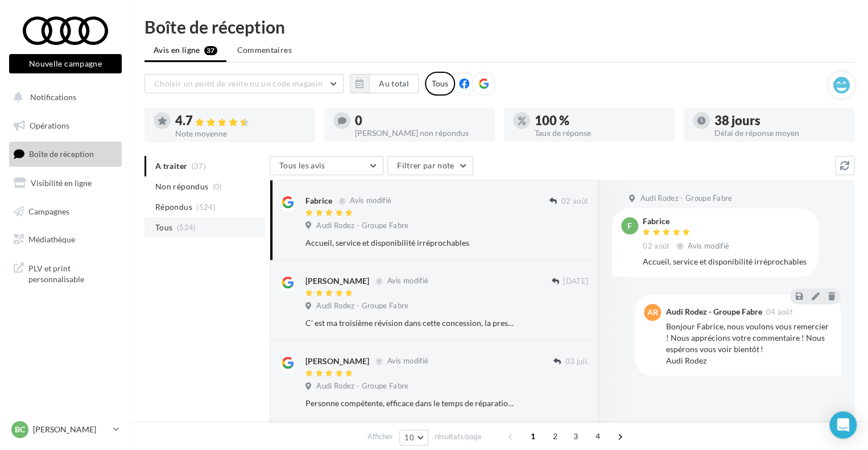 This screenshot has height=450, width=868. Describe the element at coordinates (49, 210) in the screenshot. I see `span: Campagnes` at that location.